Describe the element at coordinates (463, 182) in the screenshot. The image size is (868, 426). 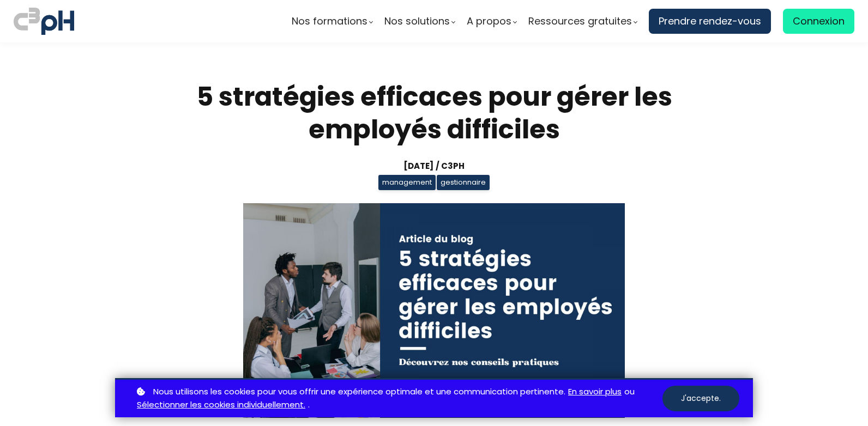
I see `span: gestionnaire` at that location.